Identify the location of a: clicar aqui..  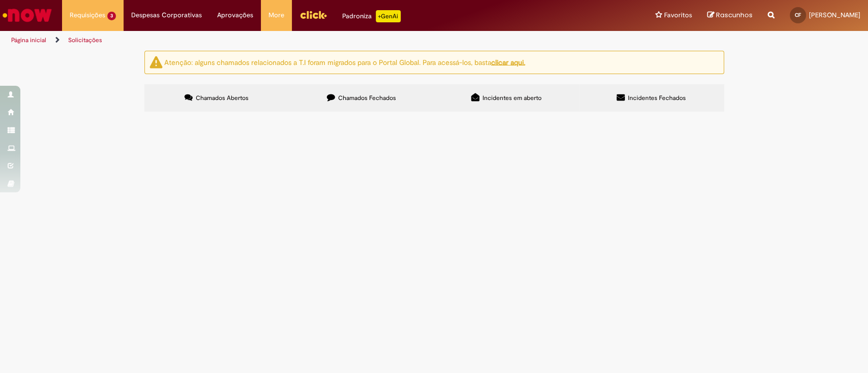
(507, 62).